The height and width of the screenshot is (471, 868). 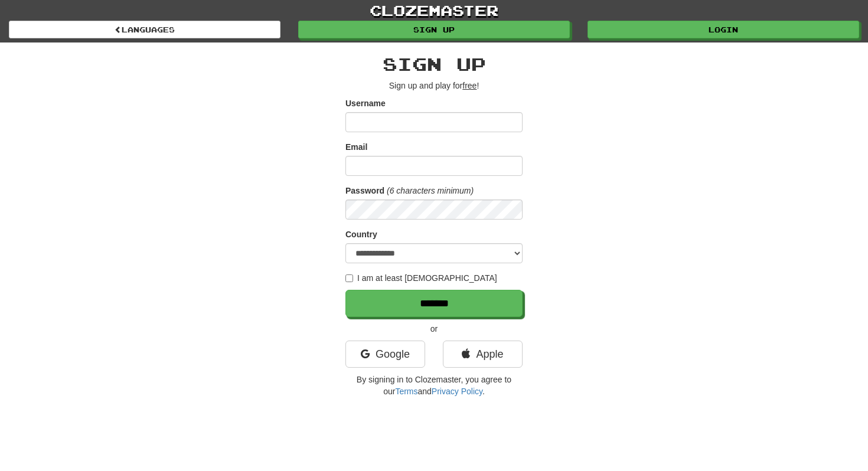 What do you see at coordinates (356, 147) in the screenshot?
I see `label: Email` at bounding box center [356, 147].